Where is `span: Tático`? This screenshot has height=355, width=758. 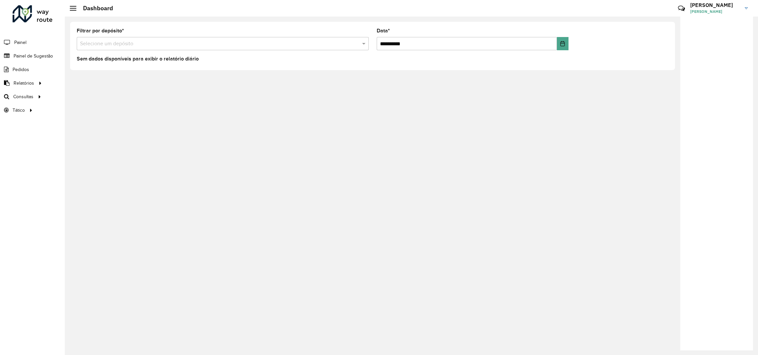
span: Tático is located at coordinates (19, 110).